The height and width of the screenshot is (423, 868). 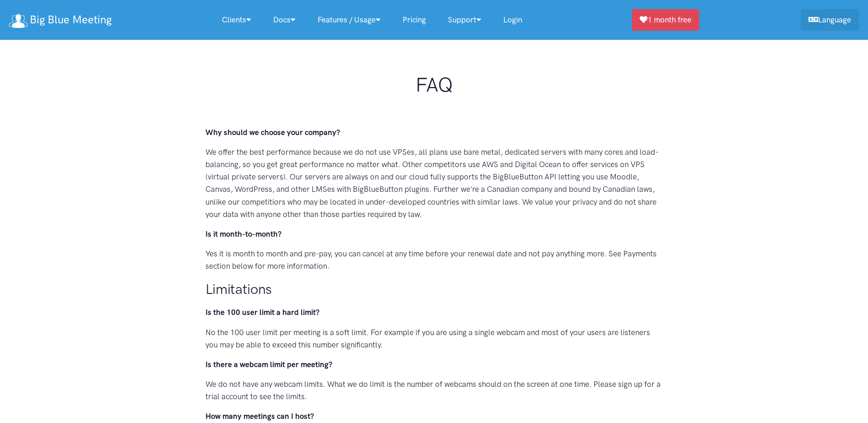 I want to click on a: 1 month free, so click(x=666, y=19).